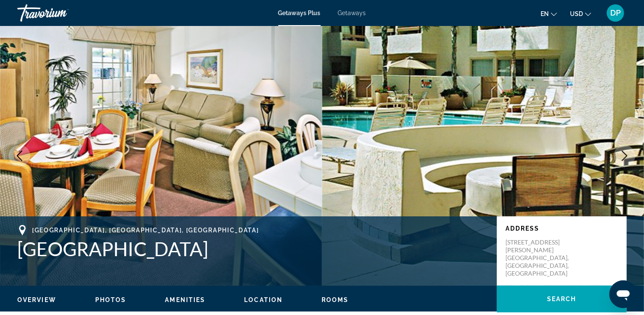 This screenshot has width=644, height=315. What do you see at coordinates (37, 300) in the screenshot?
I see `span: Overview` at bounding box center [37, 300].